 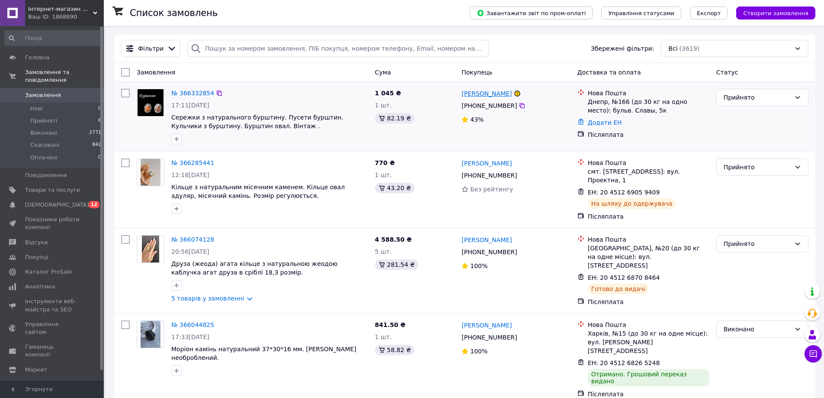 I want to click on span: Маркет, so click(x=36, y=369).